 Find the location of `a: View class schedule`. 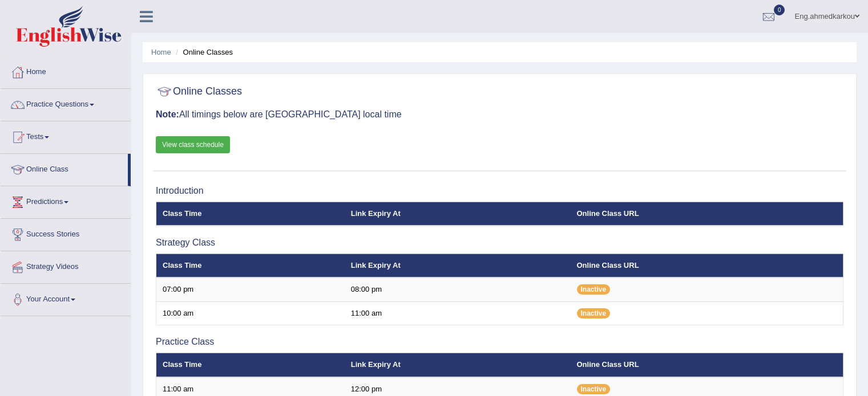

a: View class schedule is located at coordinates (193, 145).